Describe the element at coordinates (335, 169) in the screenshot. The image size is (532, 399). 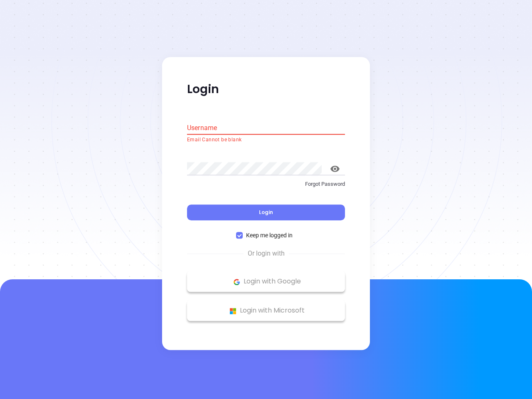
I see `button: toggle password visibility` at that location.